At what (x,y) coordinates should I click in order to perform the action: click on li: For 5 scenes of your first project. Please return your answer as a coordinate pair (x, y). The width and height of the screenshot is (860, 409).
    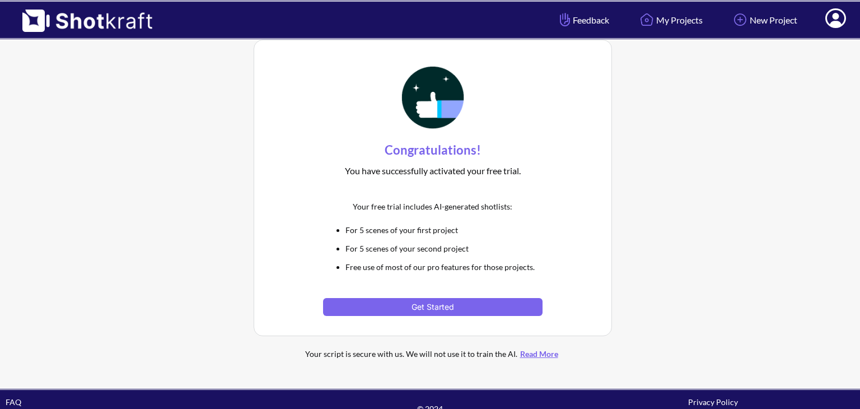
    Looking at the image, I should click on (444, 230).